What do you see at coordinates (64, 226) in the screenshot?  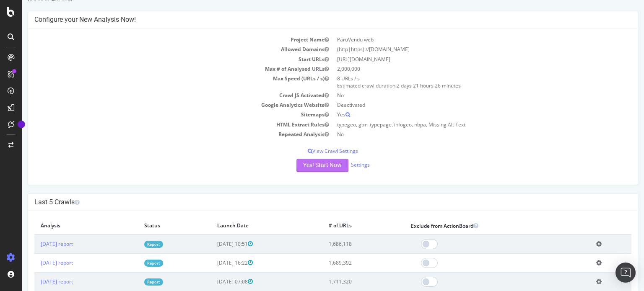 I see `th: Analysis` at bounding box center [64, 226].